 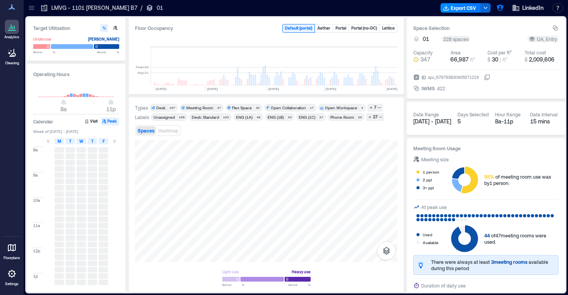 I want to click on div: 1 person, so click(x=431, y=172).